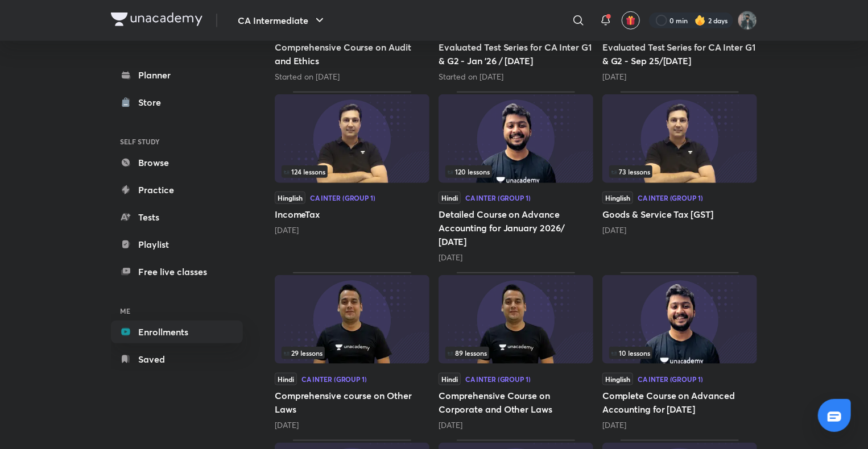 The height and width of the screenshot is (449, 868). What do you see at coordinates (352, 77) in the screenshot?
I see `div: Started on Jul 18` at bounding box center [352, 77].